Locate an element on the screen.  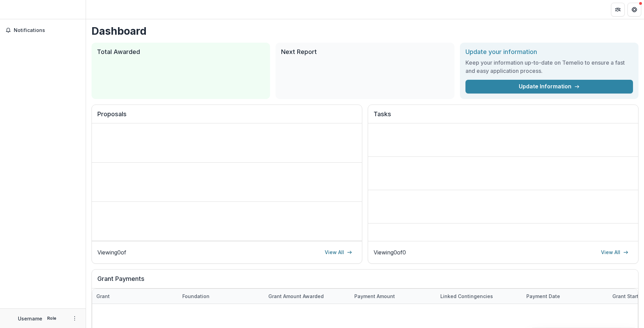
h2: Update your information is located at coordinates (549, 52).